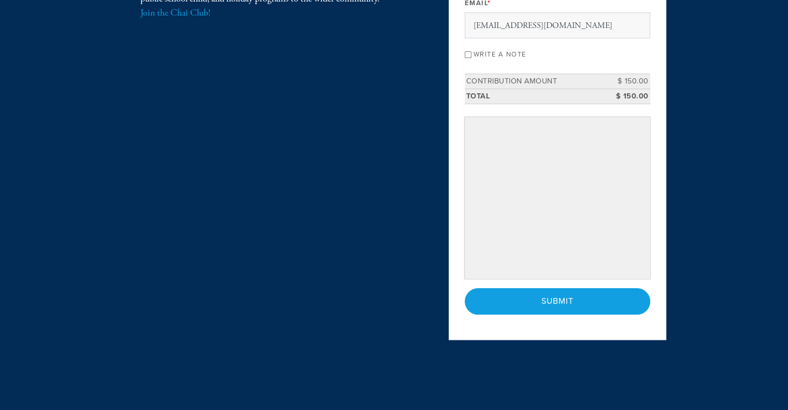 The width and height of the screenshot is (788, 410). Describe the element at coordinates (557, 301) in the screenshot. I see `input: Submit` at that location.